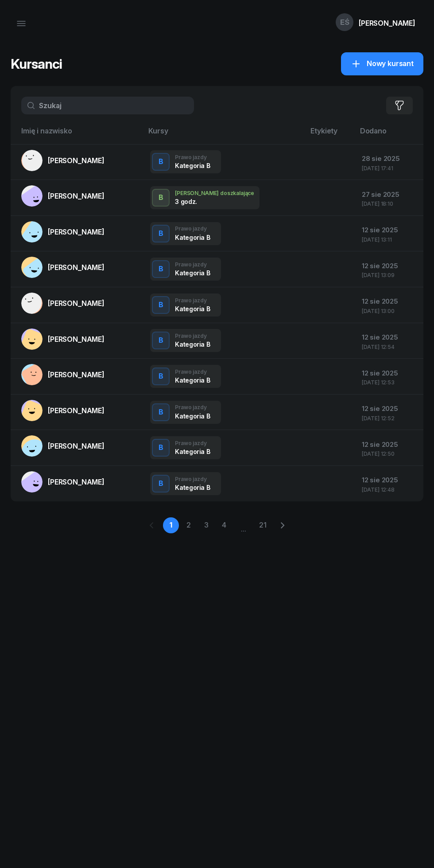 The height and width of the screenshot is (868, 434). I want to click on input: Szukaj, so click(108, 106).